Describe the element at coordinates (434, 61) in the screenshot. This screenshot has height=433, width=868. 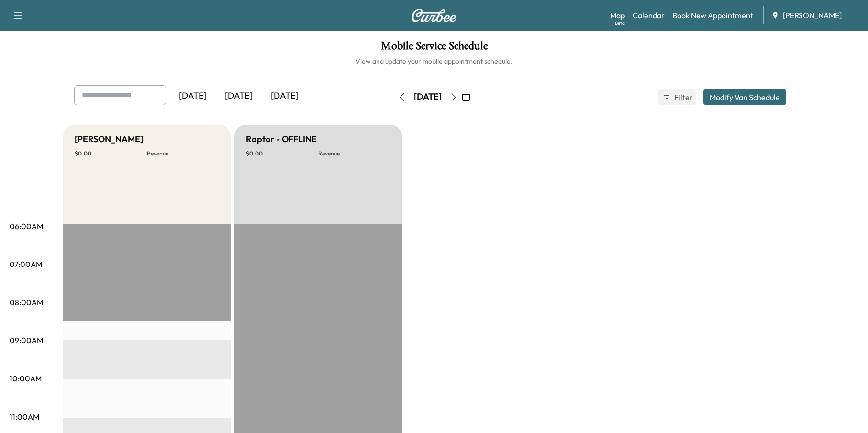
I see `h6: View and update your mobile appointment schedule.` at that location.